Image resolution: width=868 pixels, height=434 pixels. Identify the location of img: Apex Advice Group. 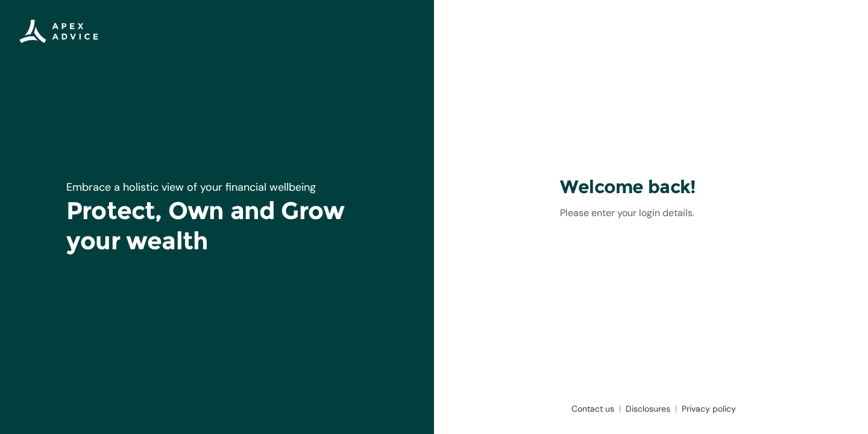
(59, 31).